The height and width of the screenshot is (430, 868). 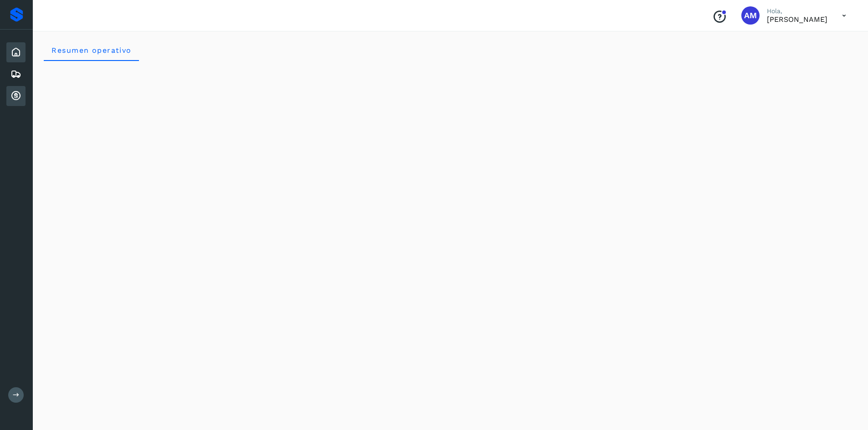 What do you see at coordinates (797, 19) in the screenshot?
I see `p: ANGEL MIGUEL RAMIREZ` at bounding box center [797, 19].